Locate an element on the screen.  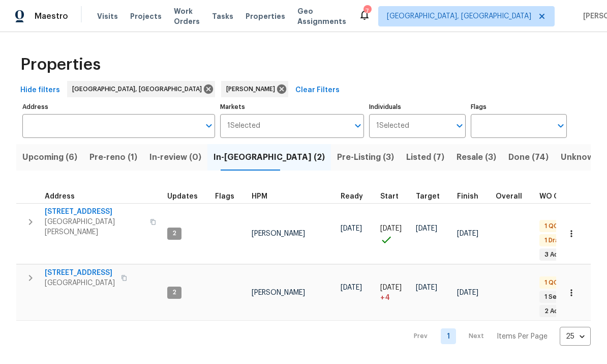
span: Projects is located at coordinates (146, 16).